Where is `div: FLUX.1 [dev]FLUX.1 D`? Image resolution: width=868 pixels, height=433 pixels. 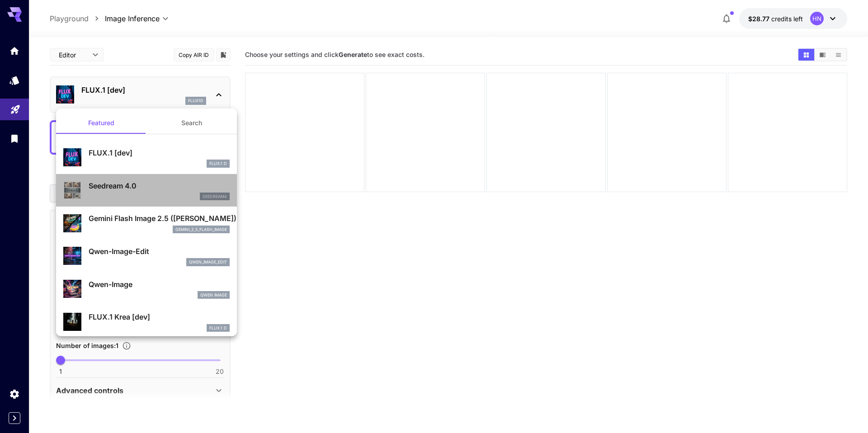
div: FLUX.1 [dev]FLUX.1 D is located at coordinates (146, 157).